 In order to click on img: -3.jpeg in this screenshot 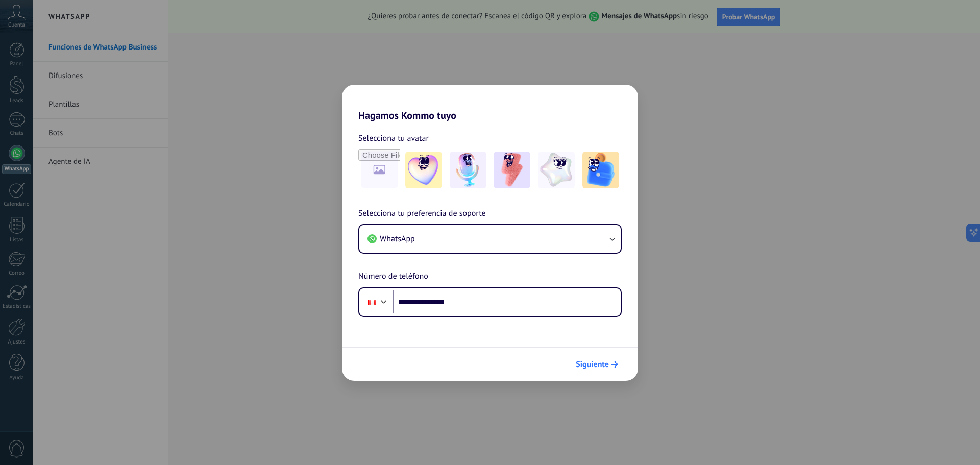, I will do `click(512, 170)`.